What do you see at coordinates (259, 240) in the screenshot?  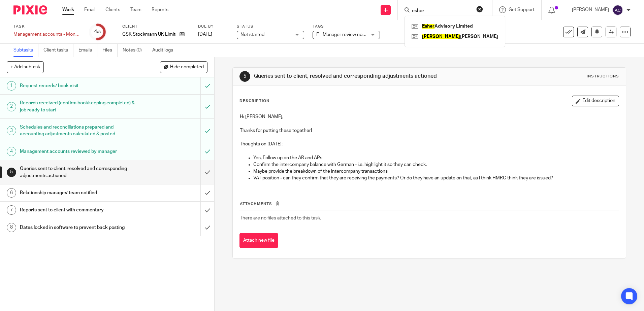 I see `button: Attach new file` at bounding box center [259, 240].